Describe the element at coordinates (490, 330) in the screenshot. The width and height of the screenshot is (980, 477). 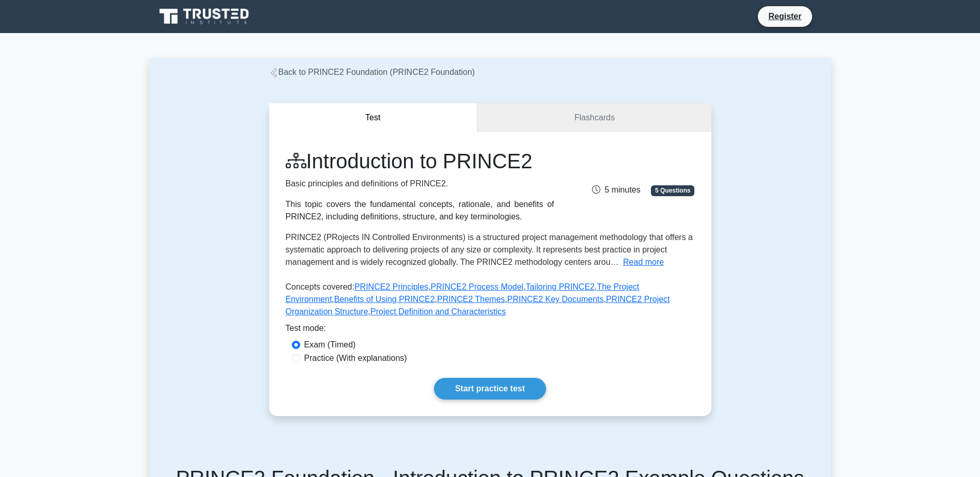
I see `div: Test mode:` at that location.